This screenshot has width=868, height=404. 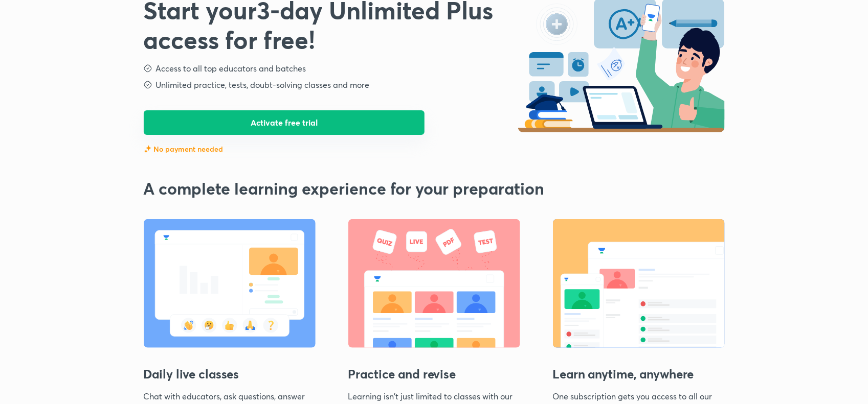 I want to click on img: Learn anytime, anywhere, so click(x=639, y=284).